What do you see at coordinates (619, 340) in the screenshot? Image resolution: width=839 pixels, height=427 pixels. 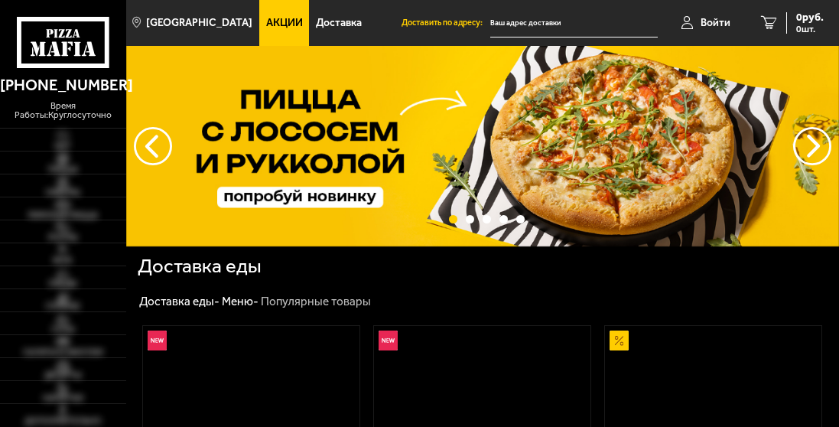 I see `img: Акционный` at bounding box center [619, 340].